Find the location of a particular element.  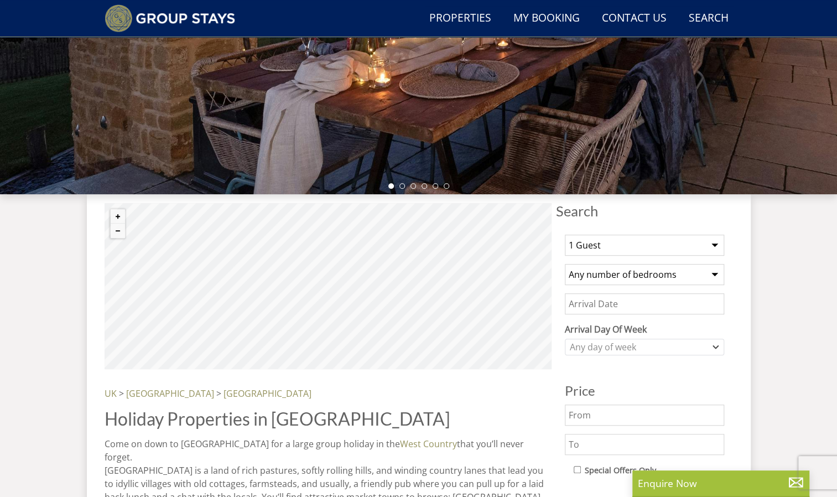

a: Search is located at coordinates (709, 18).